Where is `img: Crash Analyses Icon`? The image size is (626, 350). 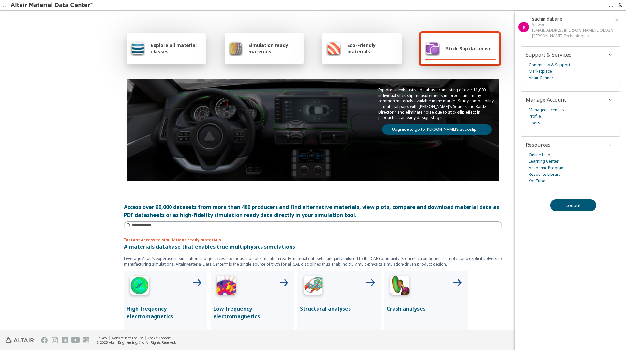 img: Crash Analyses Icon is located at coordinates (400, 286).